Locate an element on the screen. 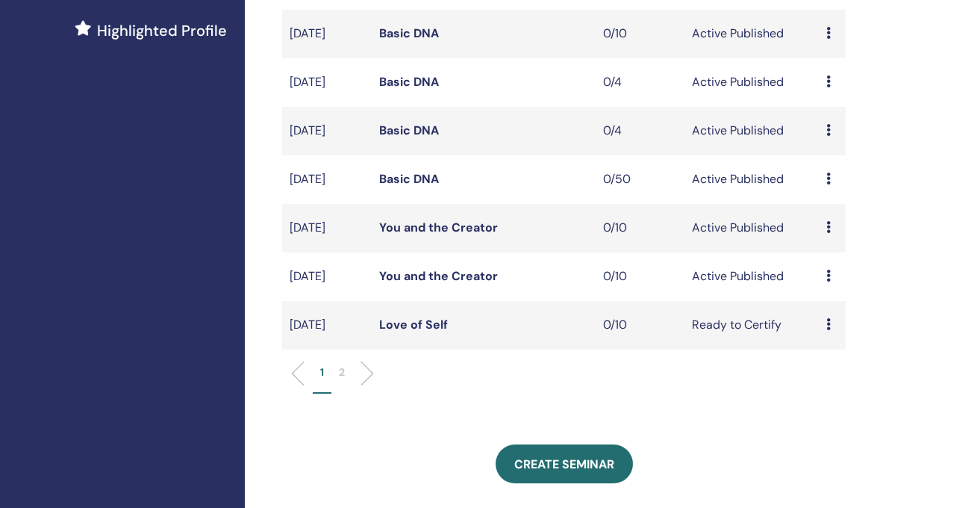 The width and height of the screenshot is (980, 508). a: Create seminar is located at coordinates (564, 464).